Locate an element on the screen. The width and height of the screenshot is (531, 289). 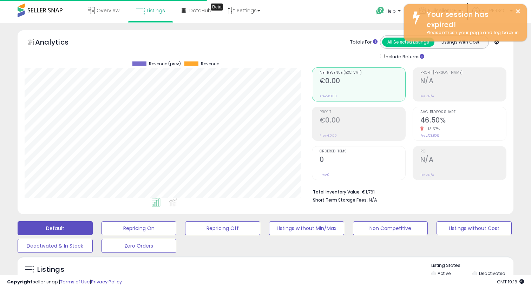
button: All Selected Listings is located at coordinates (408, 42).